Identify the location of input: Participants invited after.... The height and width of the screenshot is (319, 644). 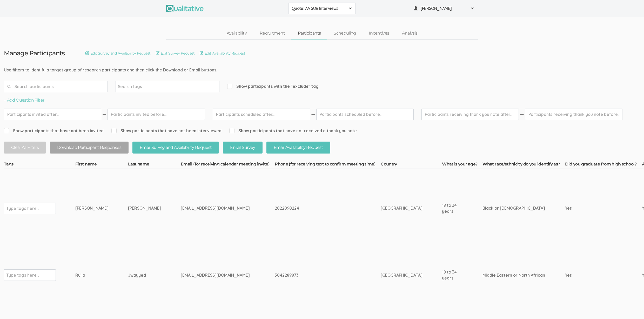
(52, 114).